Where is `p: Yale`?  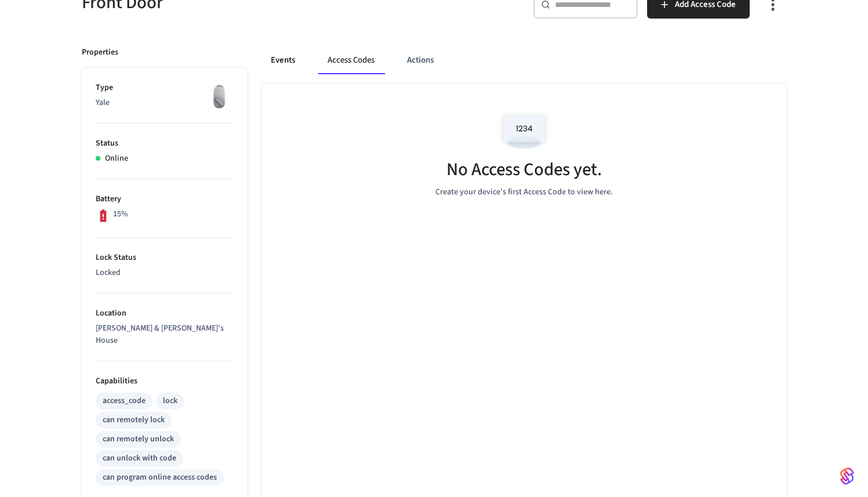 p: Yale is located at coordinates (165, 103).